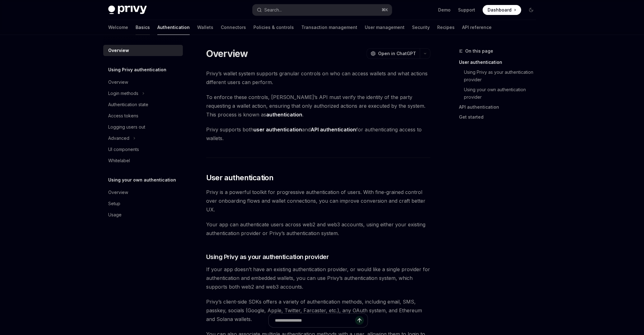  I want to click on a: API reference, so click(476, 27).